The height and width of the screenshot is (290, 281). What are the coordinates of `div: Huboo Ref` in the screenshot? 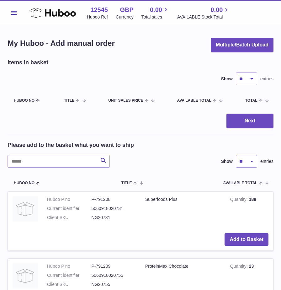 It's located at (97, 17).